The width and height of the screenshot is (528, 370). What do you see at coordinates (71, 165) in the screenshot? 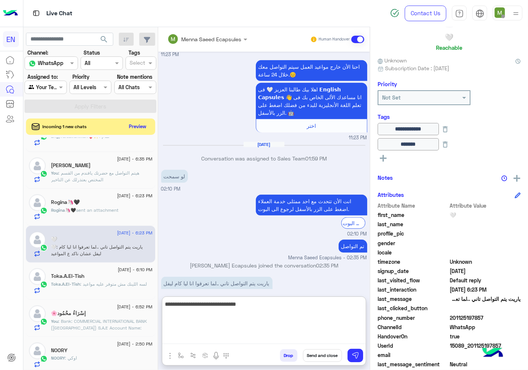
I see `h5: Marwa Omar` at bounding box center [71, 165].